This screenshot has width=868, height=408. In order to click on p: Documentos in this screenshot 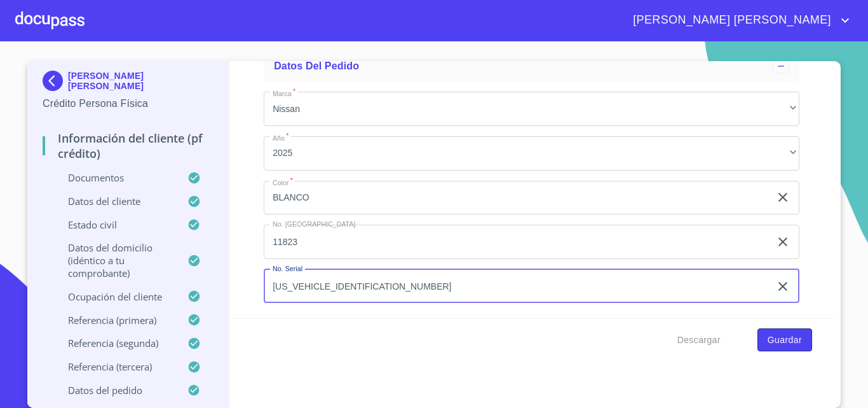, I will do `click(115, 178)`.